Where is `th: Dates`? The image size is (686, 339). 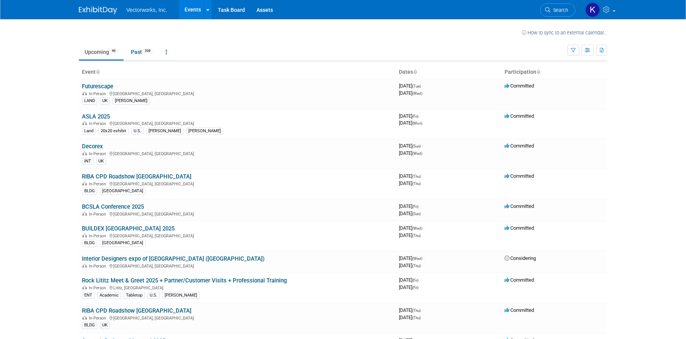
th: Dates is located at coordinates (449, 72).